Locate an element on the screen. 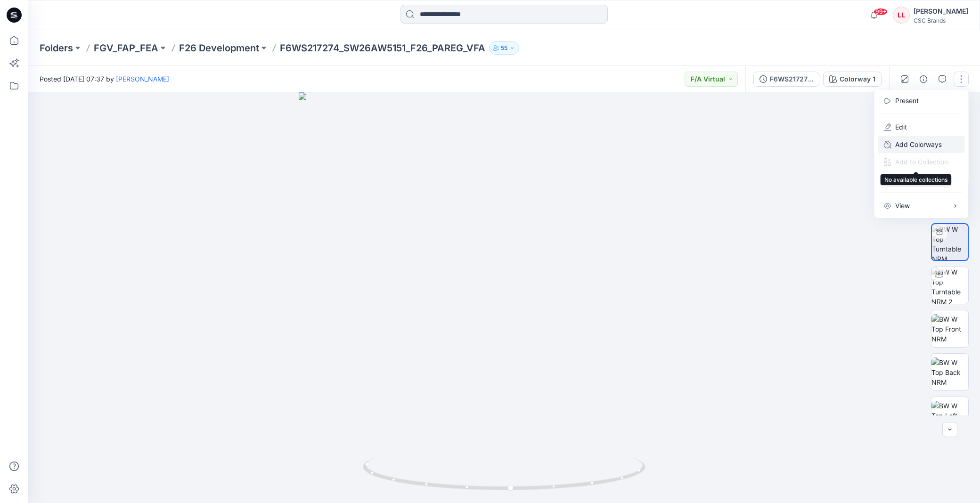  a: FGV_FAP_FEA is located at coordinates (126, 48).